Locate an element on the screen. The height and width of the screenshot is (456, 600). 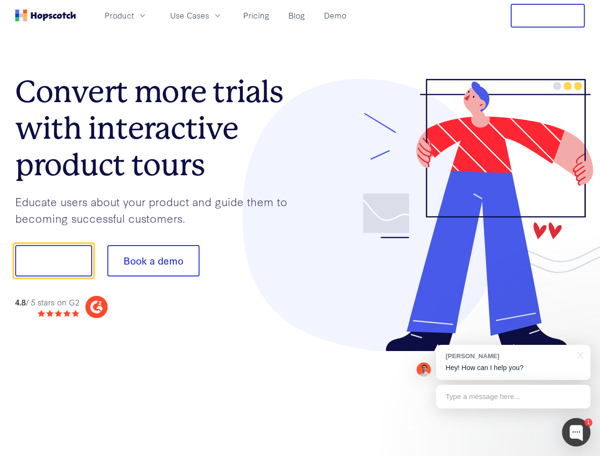
p: Educate users about your product and guide them to becoming successful customers. is located at coordinates (158, 209).